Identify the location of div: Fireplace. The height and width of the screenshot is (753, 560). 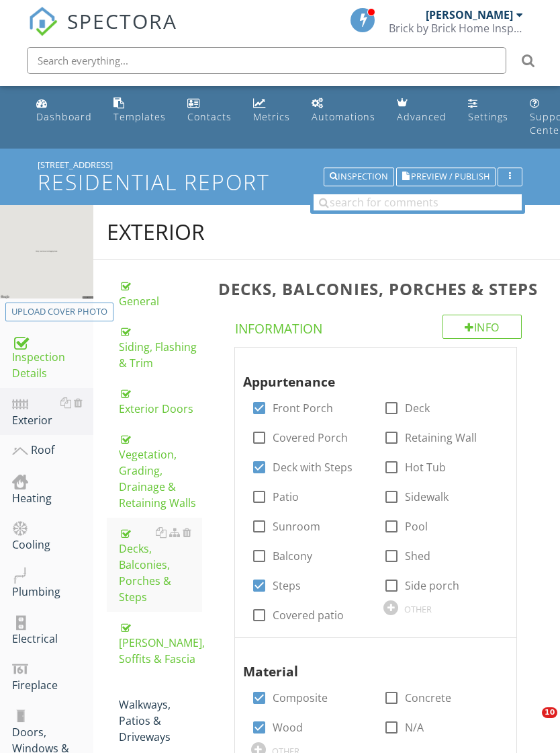
(52, 676).